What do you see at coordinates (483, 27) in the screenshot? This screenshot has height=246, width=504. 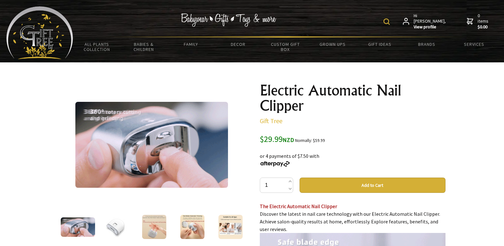 I see `strong: $0.00` at bounding box center [483, 27].